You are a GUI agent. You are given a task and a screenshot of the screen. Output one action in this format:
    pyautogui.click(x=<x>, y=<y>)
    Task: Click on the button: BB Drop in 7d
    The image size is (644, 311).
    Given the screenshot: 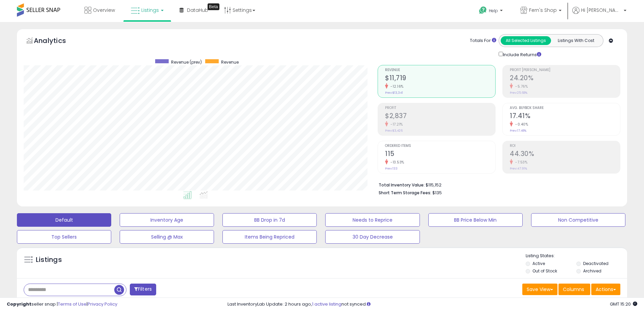 What is the action you would take?
    pyautogui.click(x=270, y=220)
    